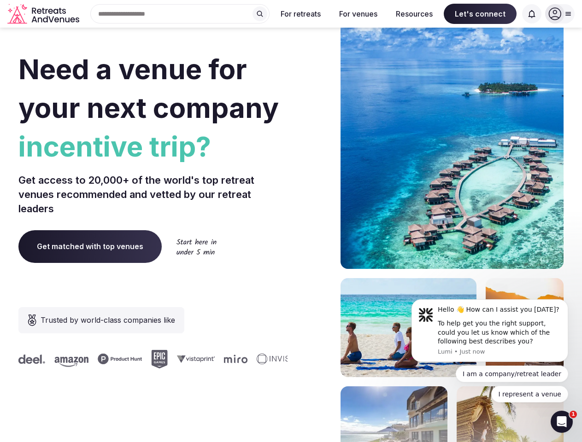  Describe the element at coordinates (408, 327) in the screenshot. I see `img: yoga on tropical beach` at that location.